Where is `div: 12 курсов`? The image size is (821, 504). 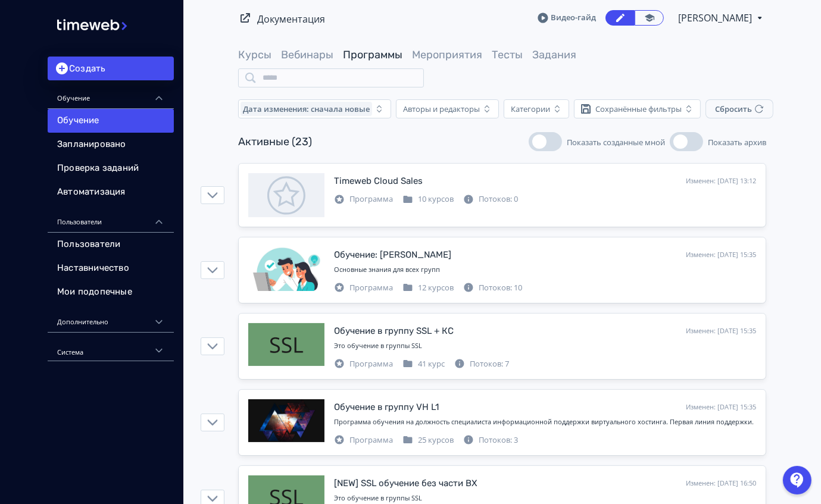
div: 12 курсов is located at coordinates (428, 288).